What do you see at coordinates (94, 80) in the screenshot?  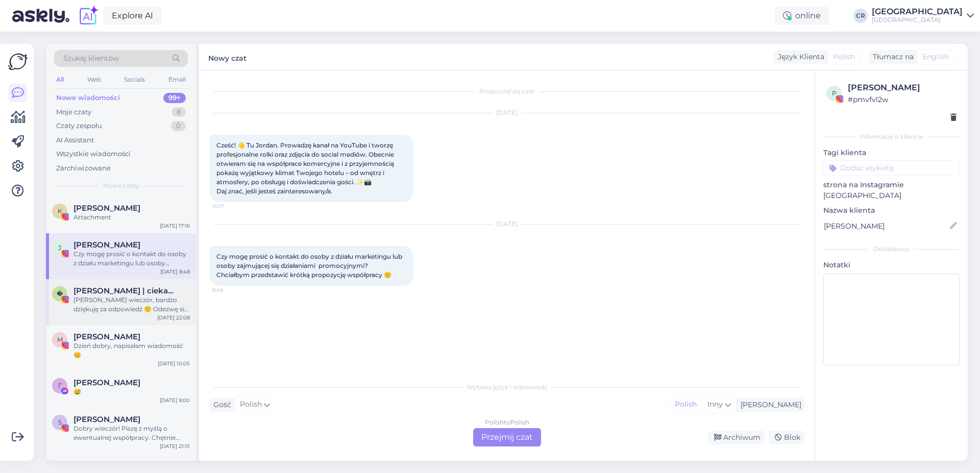 I see `div: Web` at bounding box center [94, 80].